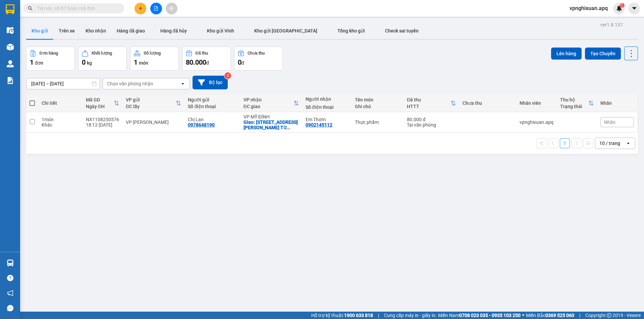 This screenshot has height=319, width=644. Describe the element at coordinates (268, 100) in the screenshot. I see `div: VP nhận` at that location.